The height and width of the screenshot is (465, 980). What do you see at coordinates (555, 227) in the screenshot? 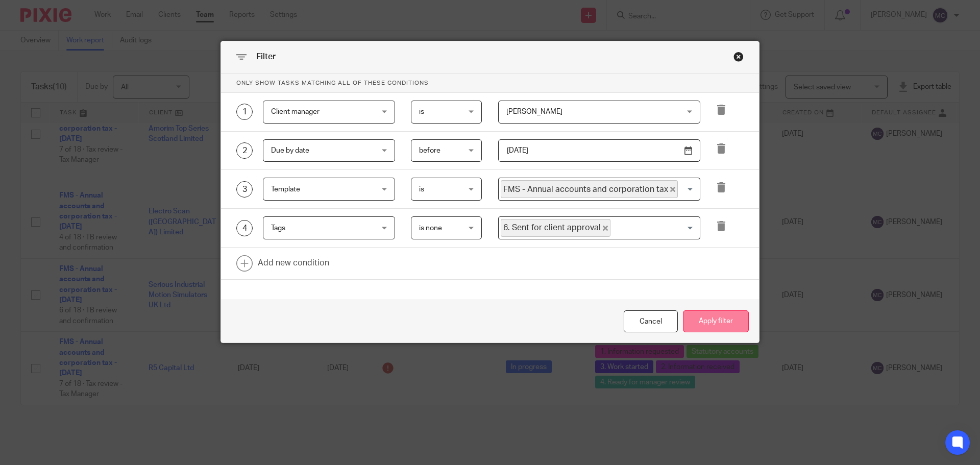
I see `span: 6. Sent for client approval` at bounding box center [555, 227].